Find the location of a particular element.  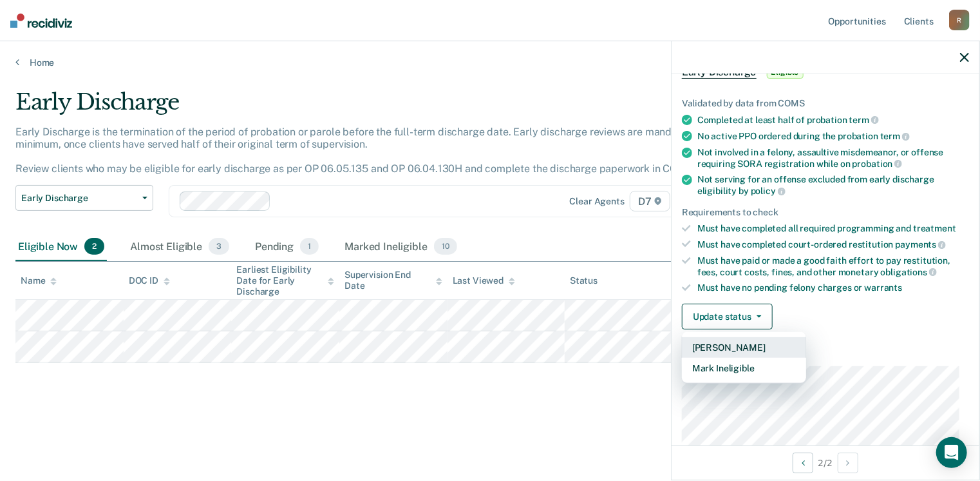

p: Early Discharge is the termination of the period of probation or parole before the full-term disc... is located at coordinates (362, 150).